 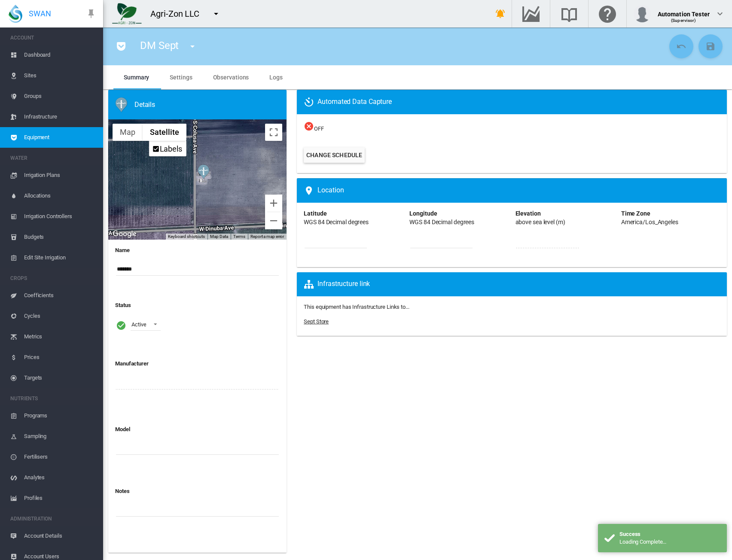 What do you see at coordinates (710, 46) in the screenshot?
I see `md-icon: icon-content-save` at bounding box center [710, 46].